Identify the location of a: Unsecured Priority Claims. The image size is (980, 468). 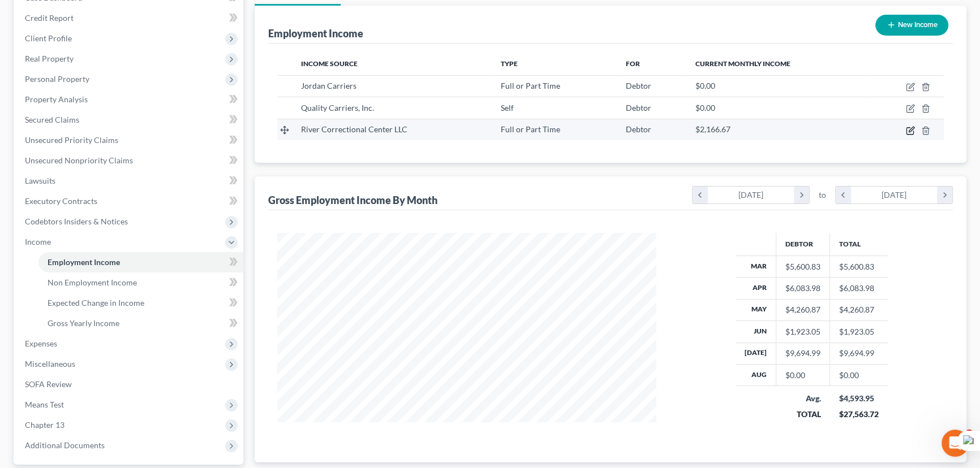
(130, 140).